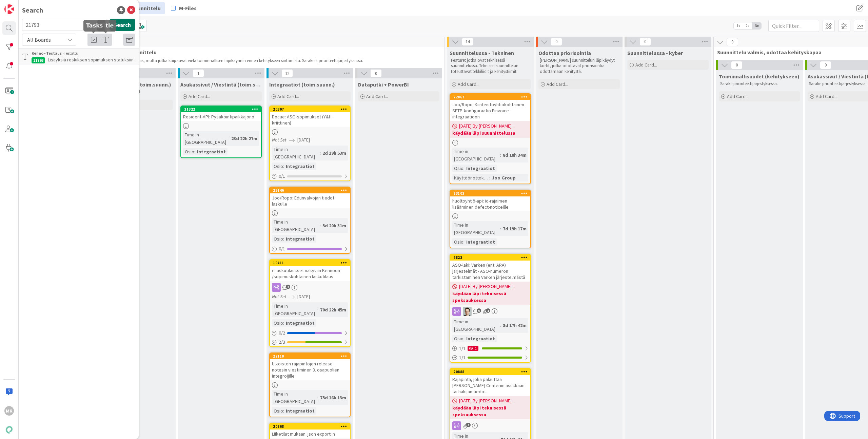 The image size is (868, 439). What do you see at coordinates (490, 311) in the screenshot?
I see `div: TT` at bounding box center [490, 311].